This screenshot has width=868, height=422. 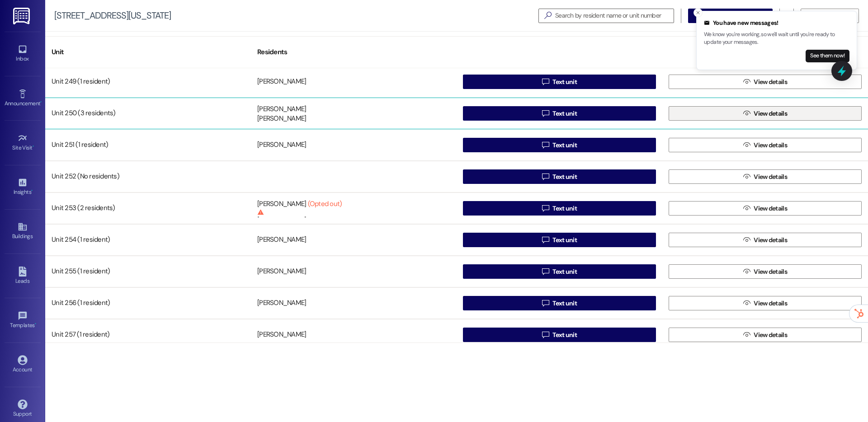 I want to click on div: Unit 256 (1 resident), so click(x=148, y=303).